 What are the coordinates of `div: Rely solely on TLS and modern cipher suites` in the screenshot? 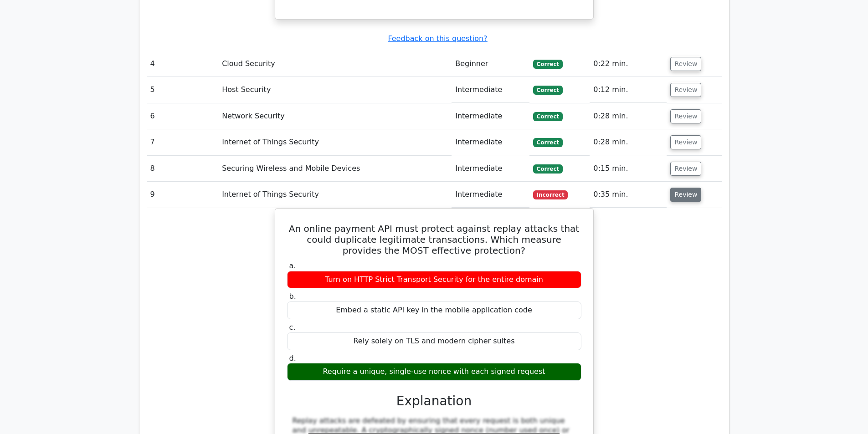 It's located at (434, 341).